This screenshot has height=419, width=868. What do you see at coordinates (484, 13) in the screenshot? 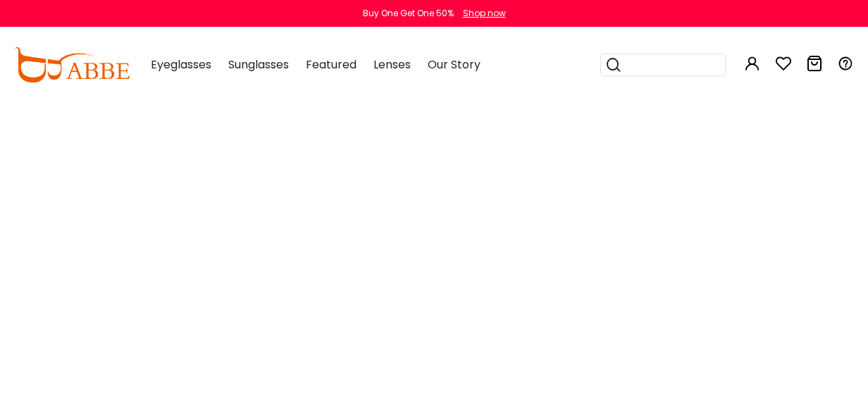
I see `div: Shop now` at bounding box center [484, 13].